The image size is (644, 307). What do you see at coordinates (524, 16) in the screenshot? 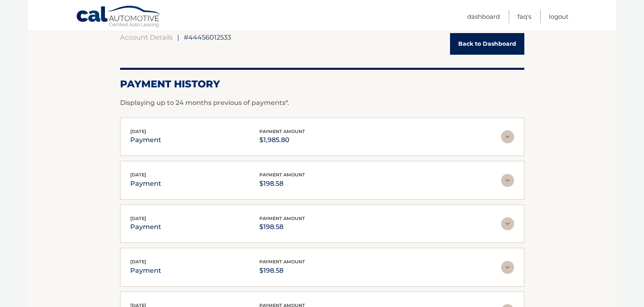
I see `a: FAQ's` at bounding box center [524, 16].